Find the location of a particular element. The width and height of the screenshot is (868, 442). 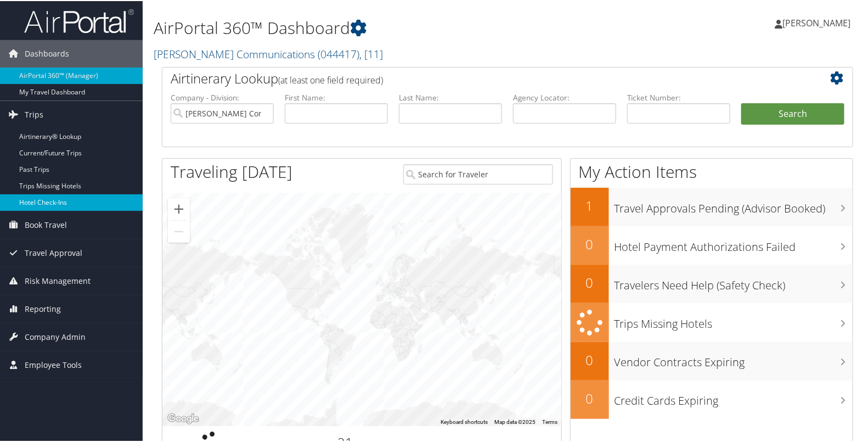

a: 0Travelers Need Help (Safety Check) is located at coordinates (712, 283).